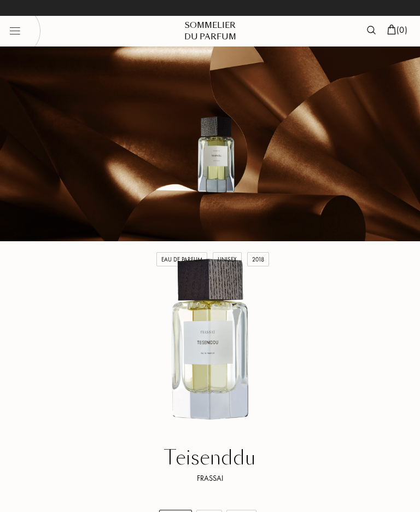 Image resolution: width=420 pixels, height=512 pixels. What do you see at coordinates (210, 340) in the screenshot?
I see `img: Teisenddu` at bounding box center [210, 340].